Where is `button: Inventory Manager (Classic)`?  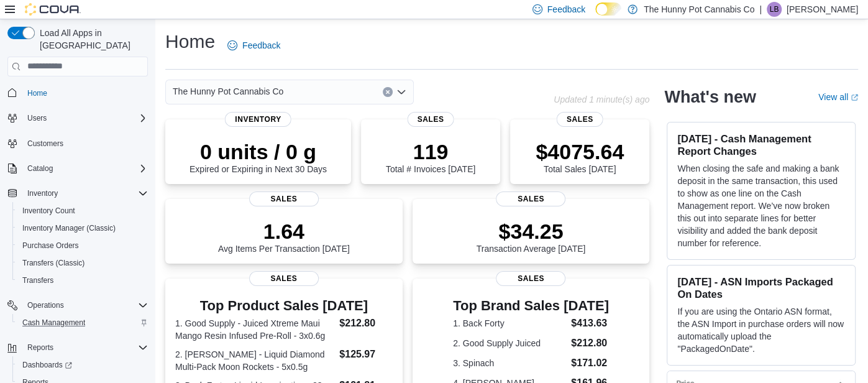 button: Inventory Manager (Classic) is located at coordinates (83, 229).